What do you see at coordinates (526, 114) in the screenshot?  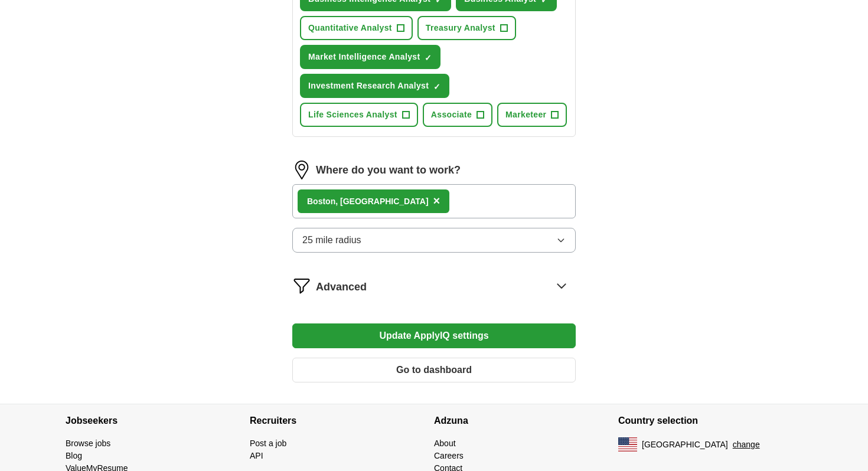 I see `span: Marketeer` at bounding box center [526, 114].